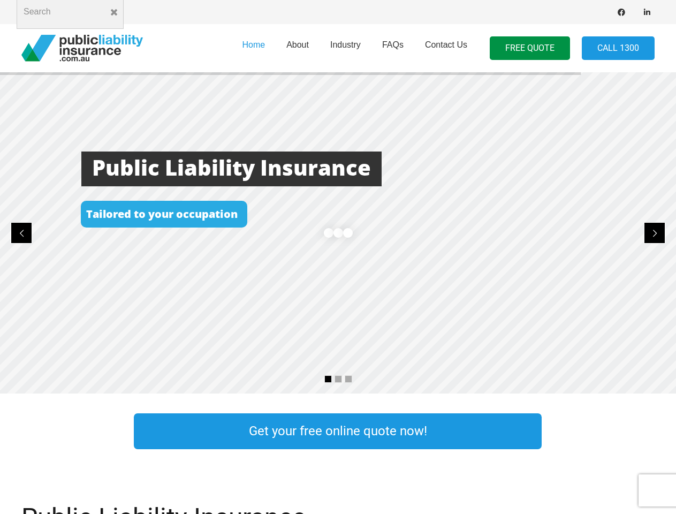 This screenshot has width=676, height=514. Describe the element at coordinates (338, 431) in the screenshot. I see `a: Get your free online quote now!` at that location.